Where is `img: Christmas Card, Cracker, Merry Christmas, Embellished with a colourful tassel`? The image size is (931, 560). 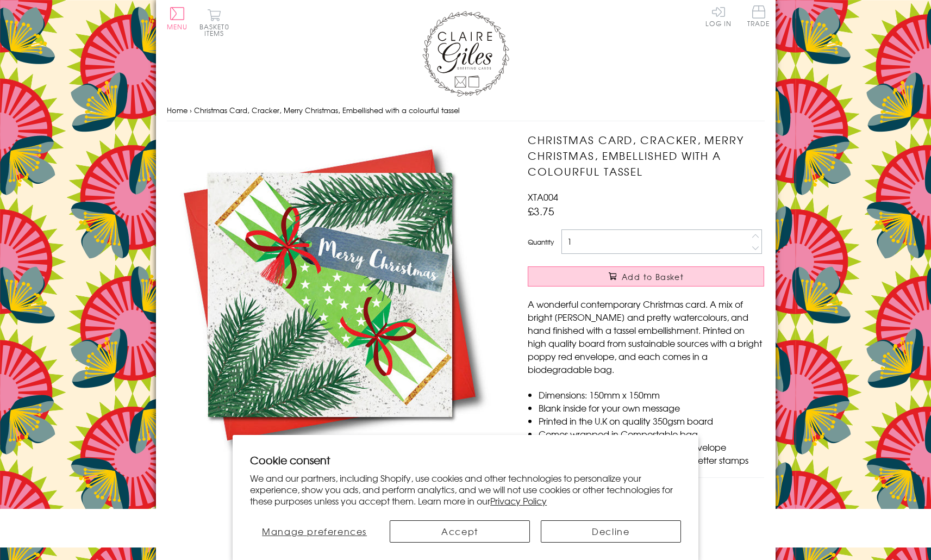
img: Christmas Card, Cracker, Merry Christmas, Embellished with a colourful tassel is located at coordinates (330, 295).